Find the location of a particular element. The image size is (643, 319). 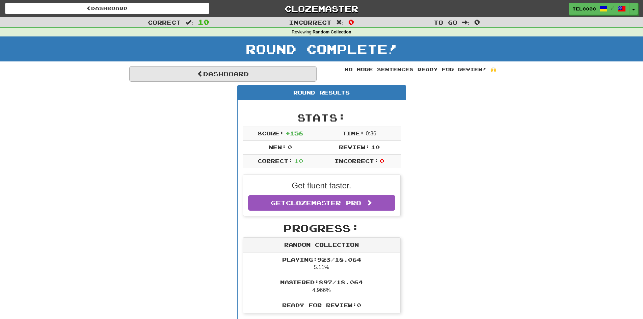

span: Playing: 923 / 18.064 is located at coordinates (322, 259).